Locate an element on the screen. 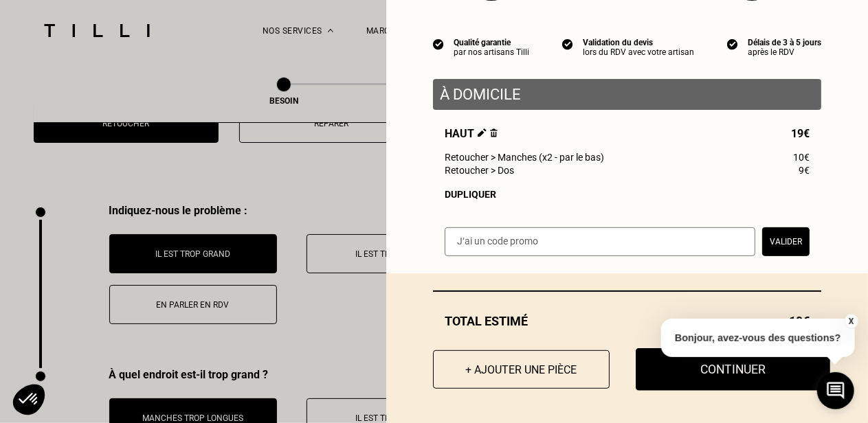  span: Haut is located at coordinates (471, 133).